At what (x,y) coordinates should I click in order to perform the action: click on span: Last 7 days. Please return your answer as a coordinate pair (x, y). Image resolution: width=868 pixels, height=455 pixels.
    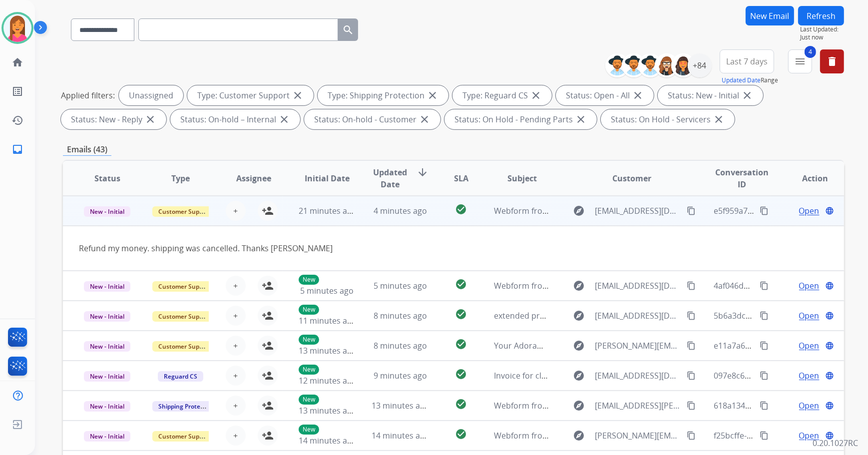
    Looking at the image, I should click on (747, 62).